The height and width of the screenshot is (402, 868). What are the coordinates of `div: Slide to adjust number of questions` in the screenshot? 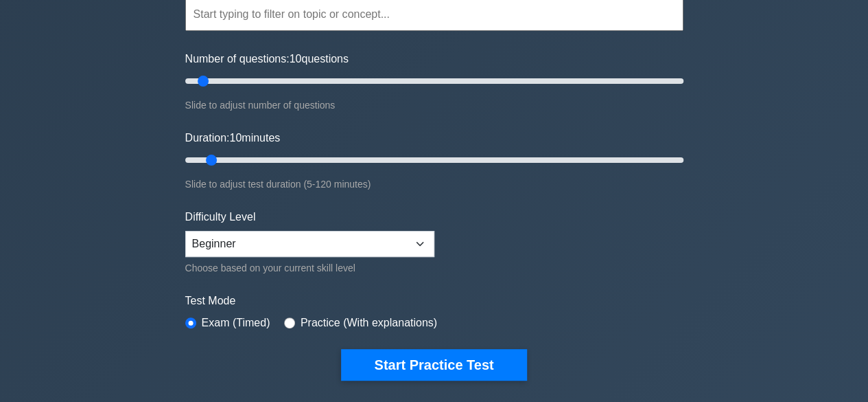 It's located at (435, 105).